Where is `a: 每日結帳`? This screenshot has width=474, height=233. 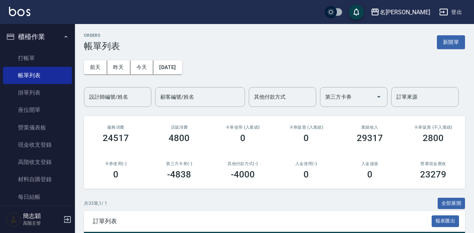 a: 每日結帳 is located at coordinates (37, 197).